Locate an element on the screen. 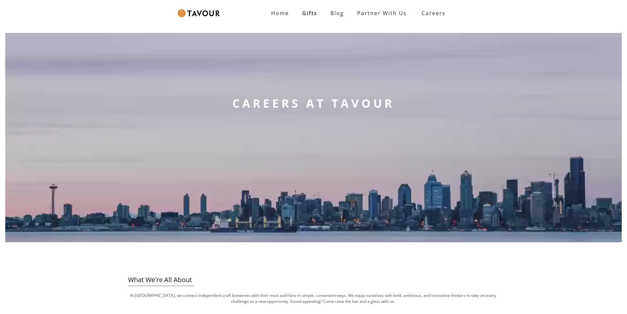 The height and width of the screenshot is (314, 627). h3: What We're All About is located at coordinates (313, 280).